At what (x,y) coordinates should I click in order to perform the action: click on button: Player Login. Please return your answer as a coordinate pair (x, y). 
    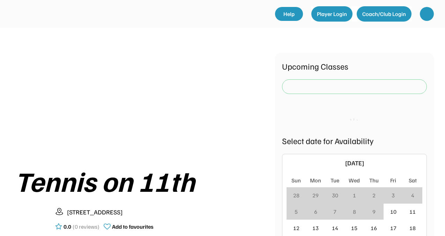
    Looking at the image, I should click on (332, 14).